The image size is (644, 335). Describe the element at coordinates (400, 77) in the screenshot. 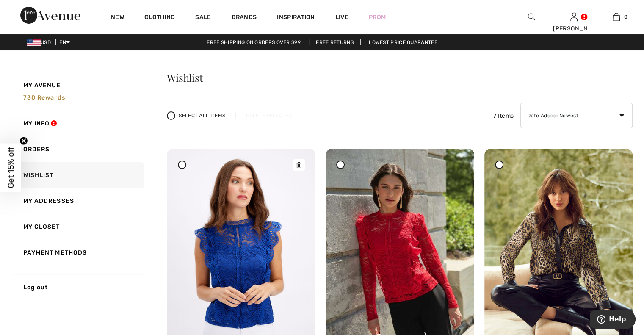

I see `h3: Wishlist` at that location.